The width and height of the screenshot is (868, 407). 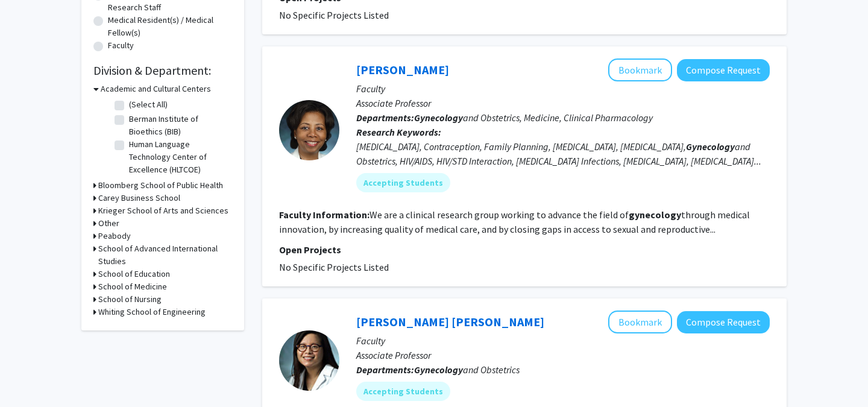 What do you see at coordinates (165, 255) in the screenshot?
I see `h3: School of Advanced International Studies` at bounding box center [165, 255].